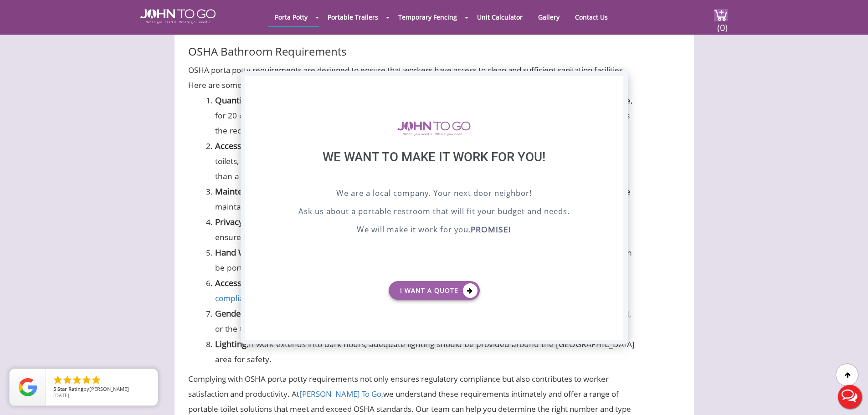 The image size is (868, 415). What do you see at coordinates (28, 388) in the screenshot?
I see `img: Review Rating` at bounding box center [28, 388].